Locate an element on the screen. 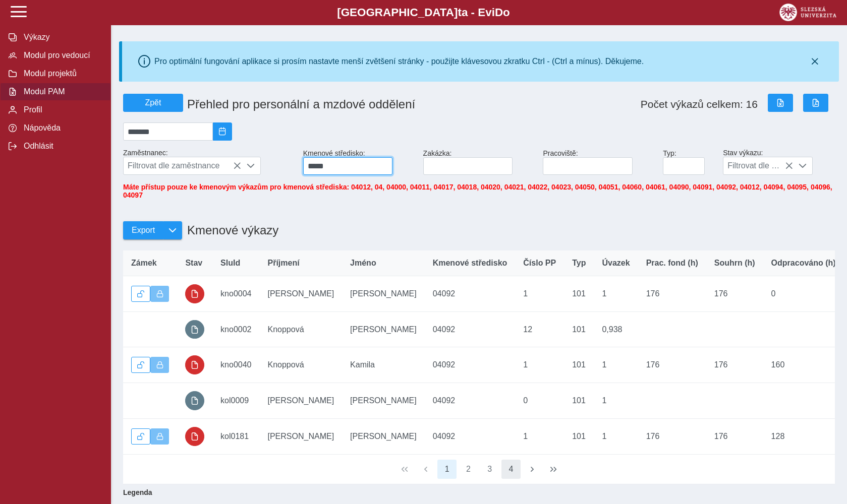 Image resolution: width=847 pixels, height=504 pixels. b: Legenda is located at coordinates (475, 492).